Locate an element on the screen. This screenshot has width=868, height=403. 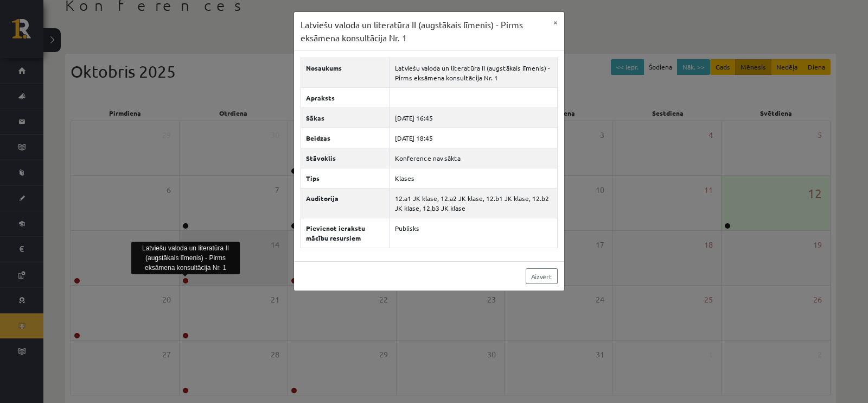
th: Sākas is located at coordinates (345, 118).